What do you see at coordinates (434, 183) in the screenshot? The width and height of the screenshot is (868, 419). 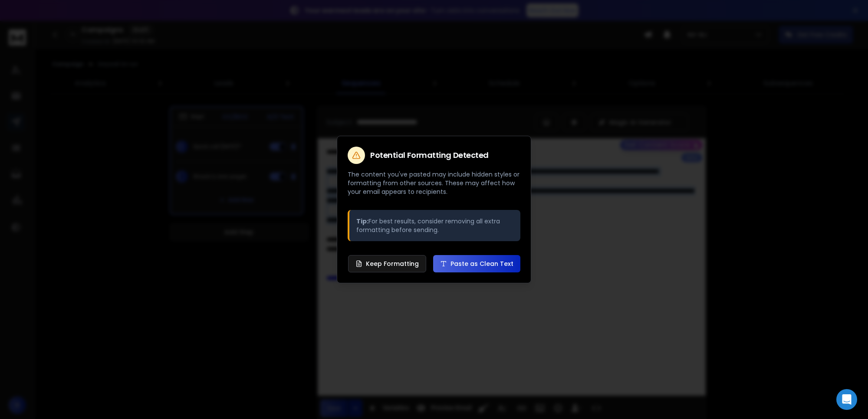 I see `p: The content you've pasted may include hidden styles or formatting from other sources. These may a...` at bounding box center [434, 183].